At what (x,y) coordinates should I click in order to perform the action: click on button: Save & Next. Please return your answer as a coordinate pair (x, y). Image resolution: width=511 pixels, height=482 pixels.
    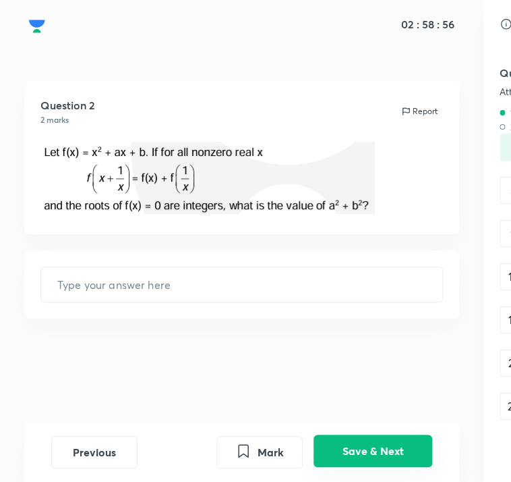
    Looking at the image, I should click on (373, 451).